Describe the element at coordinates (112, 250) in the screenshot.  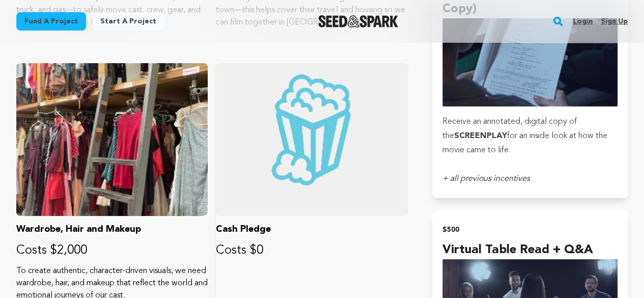
I see `p: Costs $2,000` at that location.